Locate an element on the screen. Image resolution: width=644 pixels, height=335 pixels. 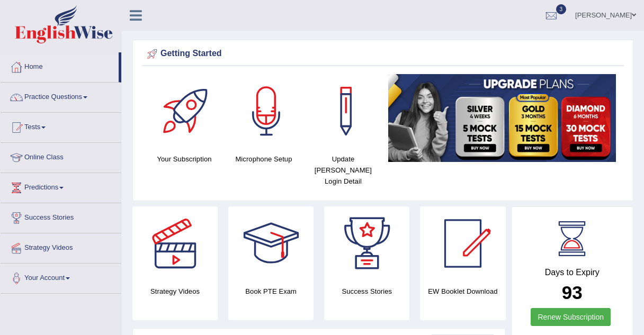
h4: EW Booklet Download is located at coordinates (462, 291).